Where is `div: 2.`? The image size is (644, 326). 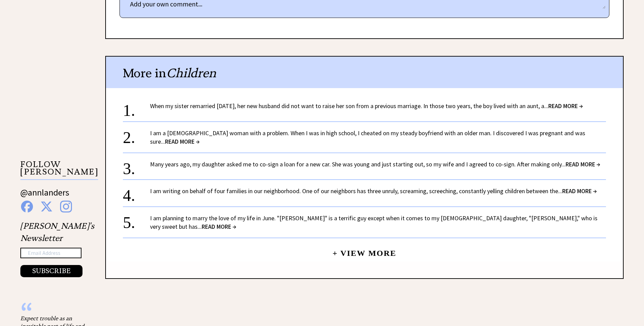
div: 2. is located at coordinates (137, 135).